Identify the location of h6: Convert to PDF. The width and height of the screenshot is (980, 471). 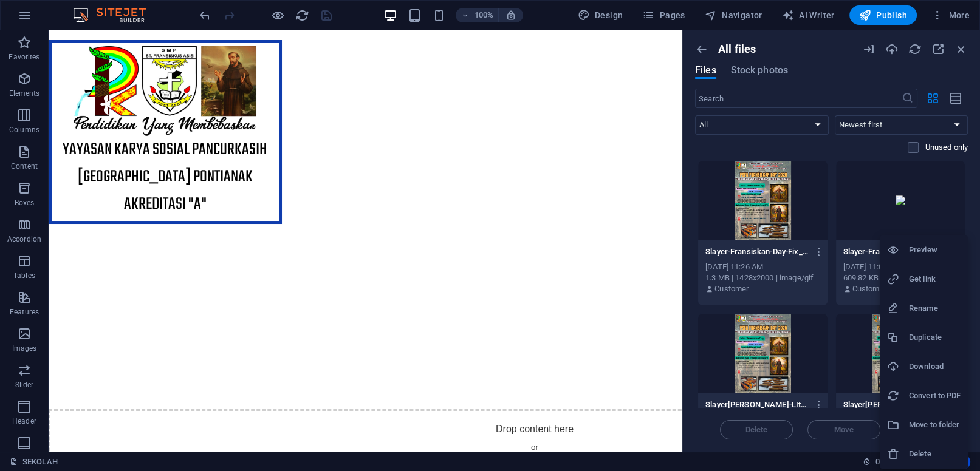
(934, 396).